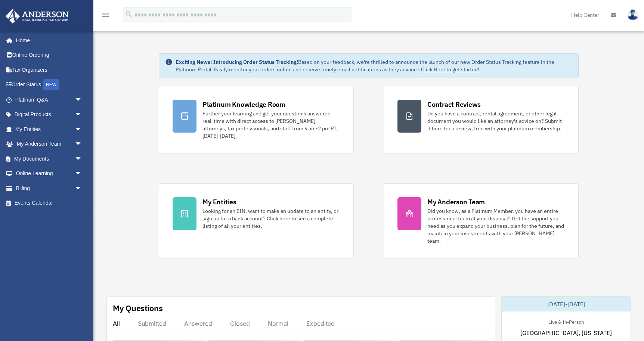 This screenshot has height=341, width=644. Describe the element at coordinates (49, 188) in the screenshot. I see `a: Billingarrow_drop_down` at that location.